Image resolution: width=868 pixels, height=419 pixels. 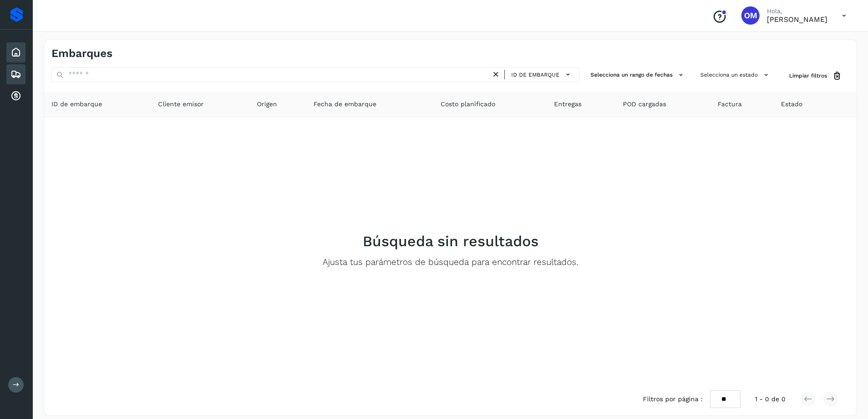 I want to click on span: Cliente emisor, so click(x=181, y=104).